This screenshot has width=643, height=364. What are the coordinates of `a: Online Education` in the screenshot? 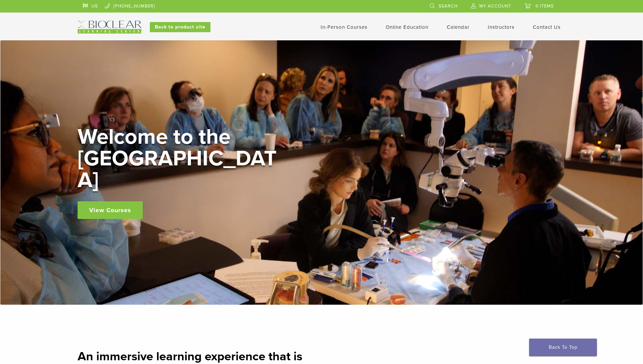 It's located at (407, 27).